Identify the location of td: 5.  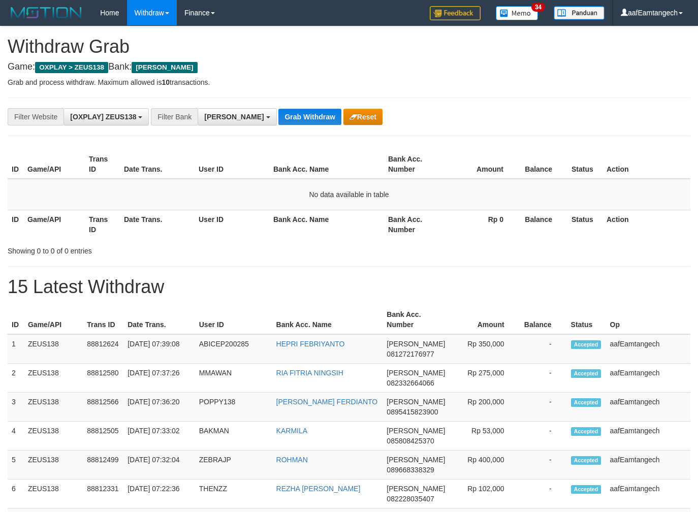
(16, 465).